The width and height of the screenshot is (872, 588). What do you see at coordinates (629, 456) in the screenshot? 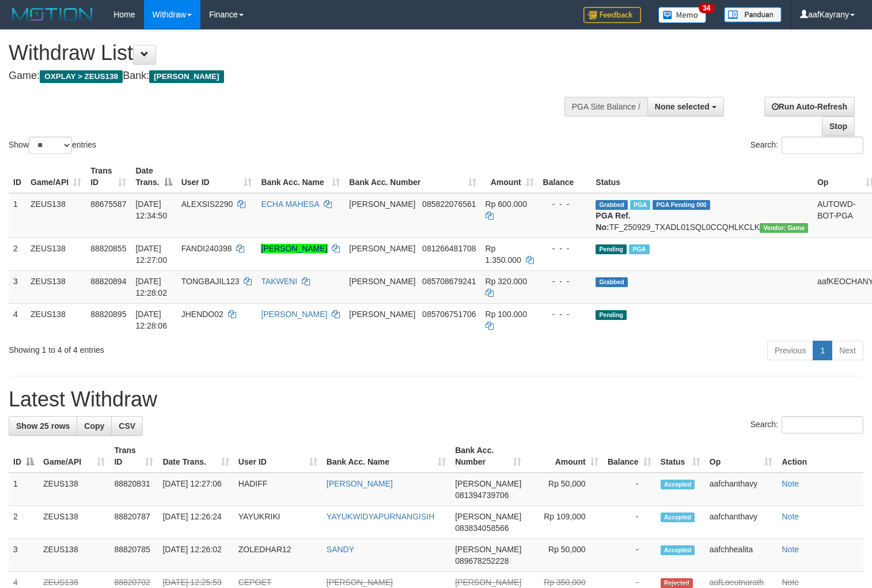
I see `th: Balance: activate to sort column ascending` at bounding box center [629, 456].